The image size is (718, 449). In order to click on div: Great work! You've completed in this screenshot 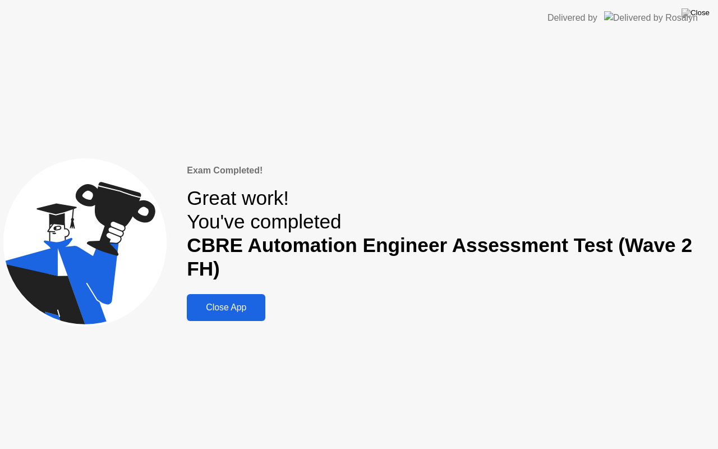, I will do `click(450, 233)`.